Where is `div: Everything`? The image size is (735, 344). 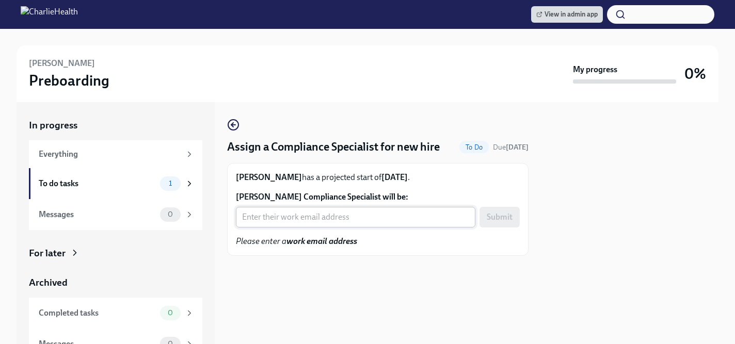
div: Everything is located at coordinates (109, 154).